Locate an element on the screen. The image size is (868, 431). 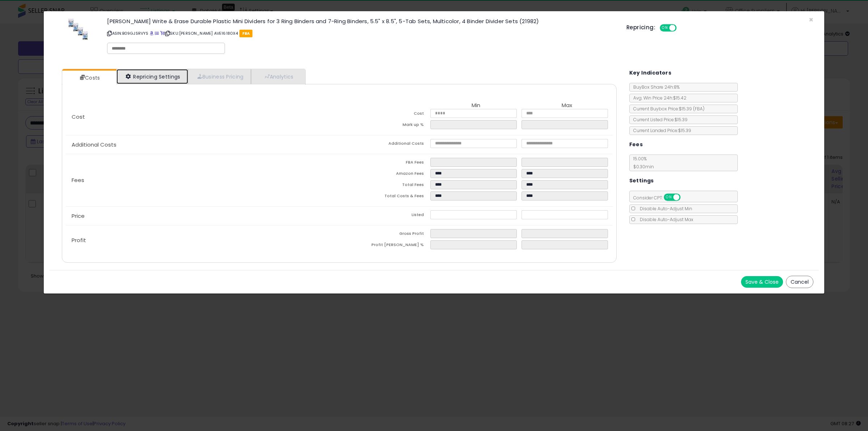
a: Business Pricing is located at coordinates (219, 77).